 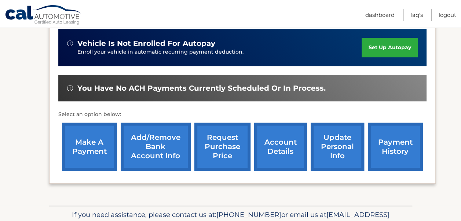 I want to click on a: make a payment, so click(x=90, y=146).